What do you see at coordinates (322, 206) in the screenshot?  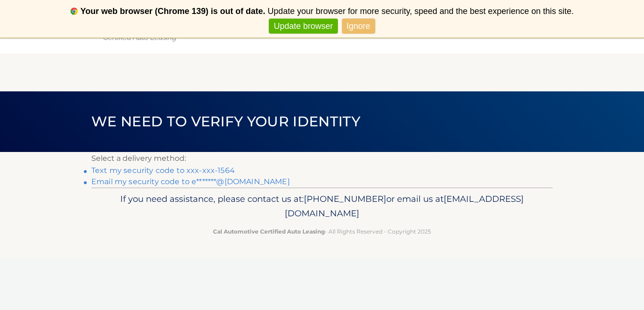 I see `p: If you need assistance, please contact us at: or email us at` at bounding box center [322, 206].